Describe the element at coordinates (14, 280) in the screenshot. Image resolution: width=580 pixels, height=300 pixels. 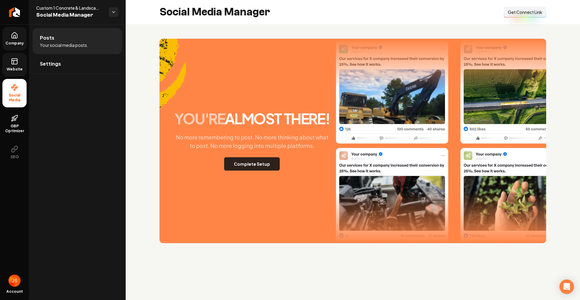
I see `button: Open user button` at that location.